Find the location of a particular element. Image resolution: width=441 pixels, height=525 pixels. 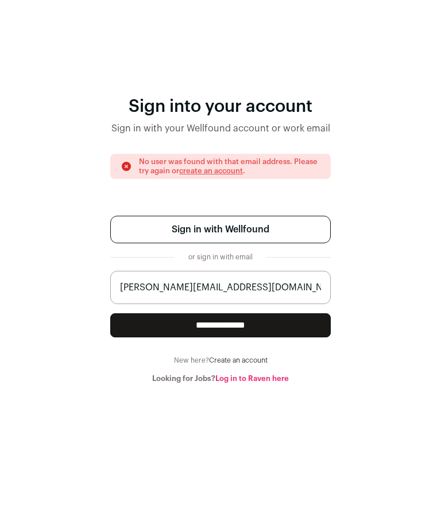

a: Sign in with Wellfound is located at coordinates (221, 230).